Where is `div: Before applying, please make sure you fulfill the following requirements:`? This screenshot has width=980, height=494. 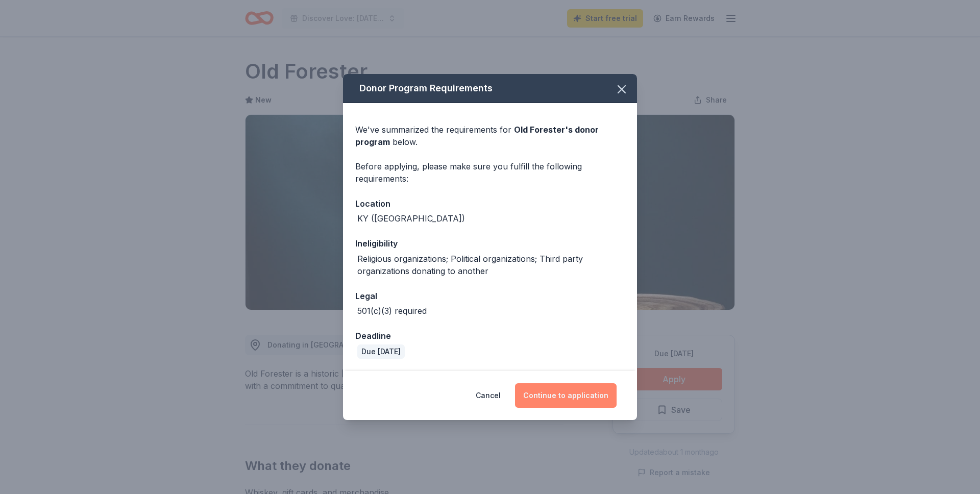 div: Before applying, please make sure you fulfill the following requirements: is located at coordinates (490, 173).